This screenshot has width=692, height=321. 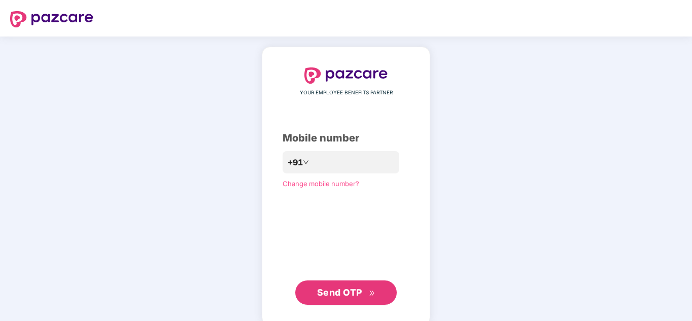 What do you see at coordinates (346, 138) in the screenshot?
I see `div: Mobile number` at bounding box center [346, 138].